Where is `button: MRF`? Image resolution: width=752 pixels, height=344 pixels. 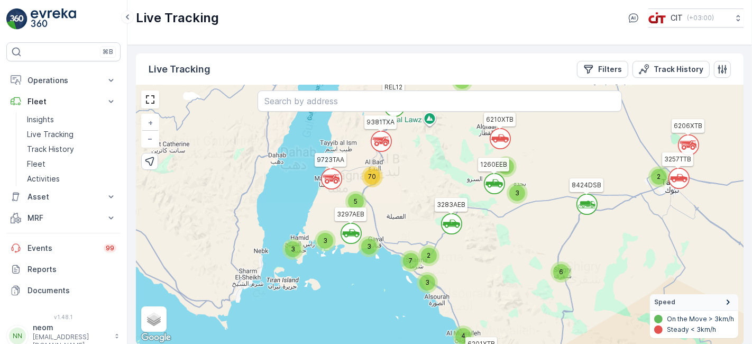
button: MRF is located at coordinates (63, 218).